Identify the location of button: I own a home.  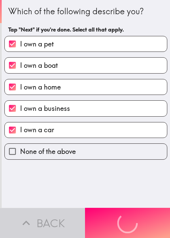
(86, 87).